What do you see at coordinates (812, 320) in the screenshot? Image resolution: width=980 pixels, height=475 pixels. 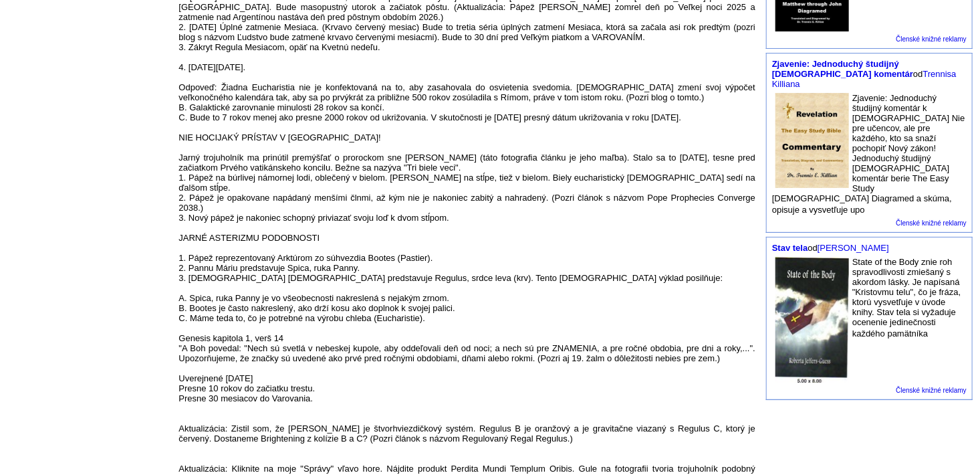 I see `img: 25536.jpg` at bounding box center [812, 320].